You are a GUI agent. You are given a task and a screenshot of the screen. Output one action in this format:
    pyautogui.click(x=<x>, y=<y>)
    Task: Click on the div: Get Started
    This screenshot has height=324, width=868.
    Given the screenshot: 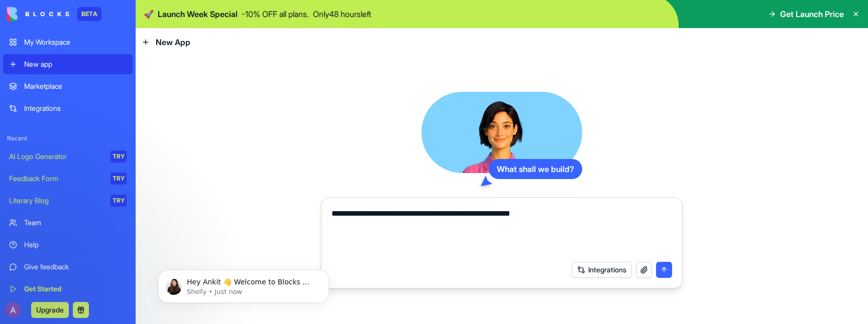 What is the action you would take?
    pyautogui.click(x=75, y=289)
    